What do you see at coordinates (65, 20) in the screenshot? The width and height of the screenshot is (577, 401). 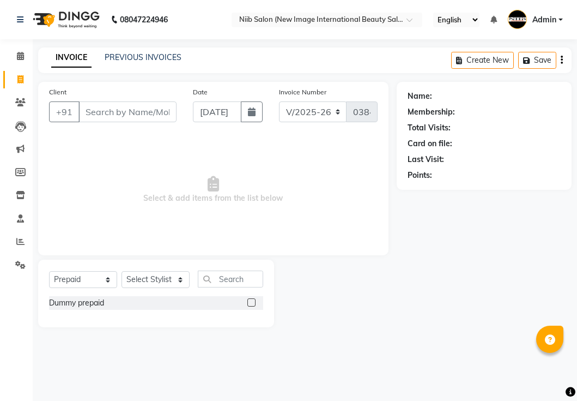 I see `img: logo` at bounding box center [65, 20].